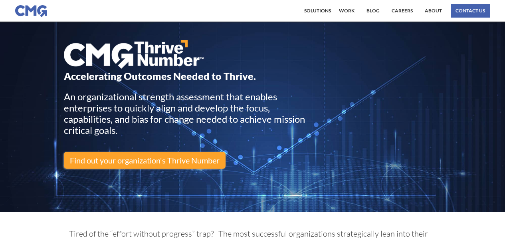  What do you see at coordinates (347, 11) in the screenshot?
I see `a: work` at bounding box center [347, 11].